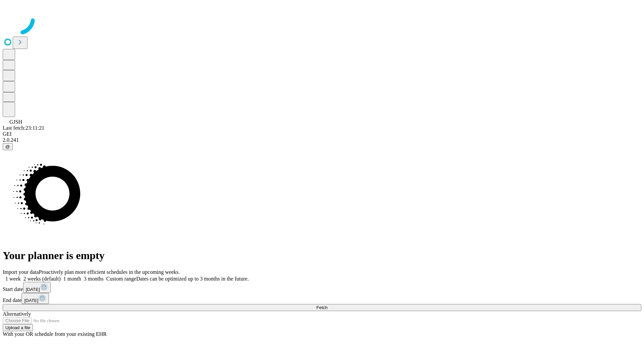 The height and width of the screenshot is (362, 644). What do you see at coordinates (322, 307) in the screenshot?
I see `button: Fetch` at bounding box center [322, 307].